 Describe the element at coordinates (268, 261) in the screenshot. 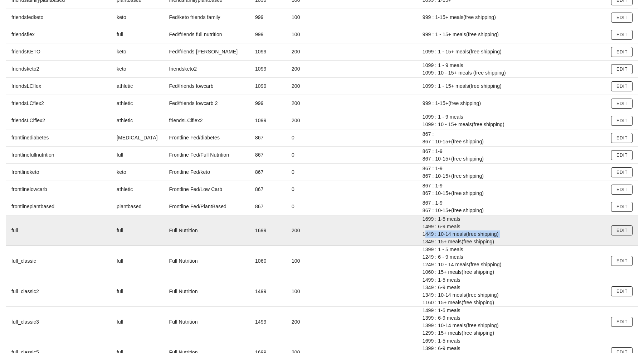

I see `td: 1060` at that location.